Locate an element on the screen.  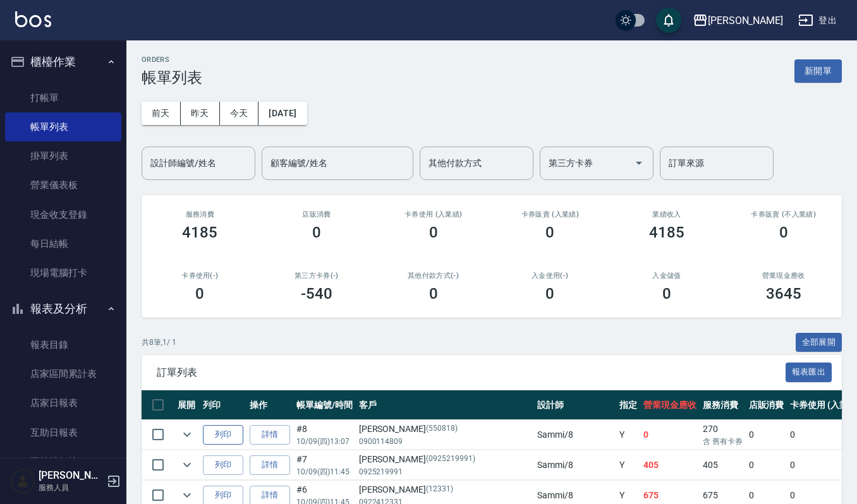
h2: ORDERS is located at coordinates (172, 60).